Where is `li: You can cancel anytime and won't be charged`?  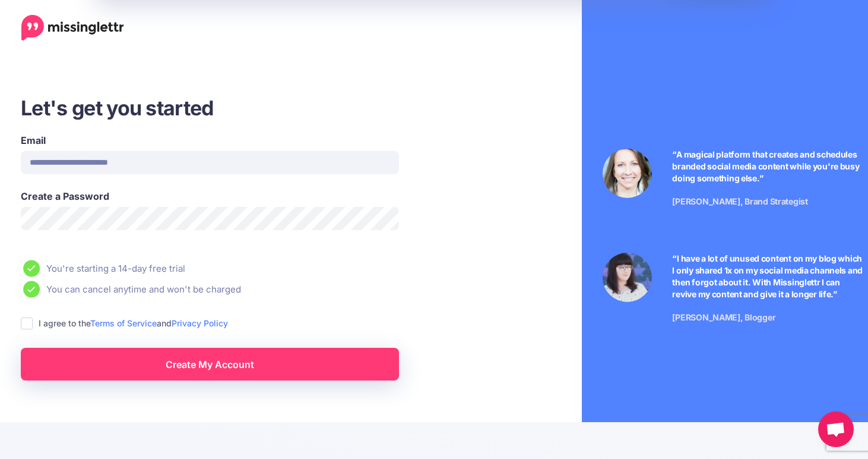
li: You can cancel anytime and won't be charged is located at coordinates (249, 289).